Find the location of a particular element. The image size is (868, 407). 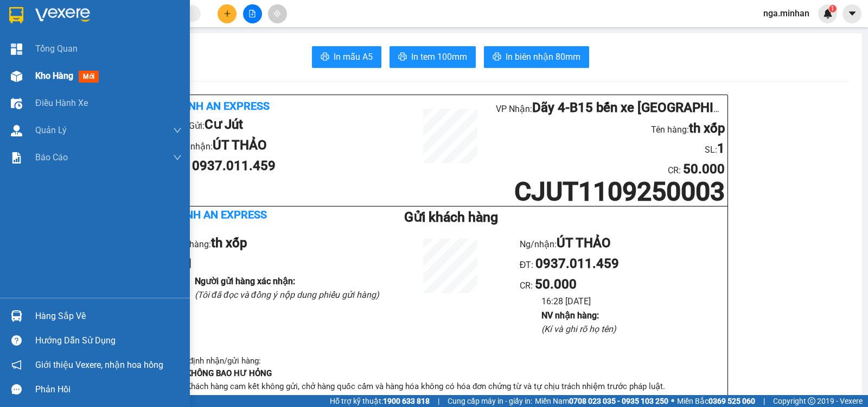

span: message is located at coordinates (17, 389).